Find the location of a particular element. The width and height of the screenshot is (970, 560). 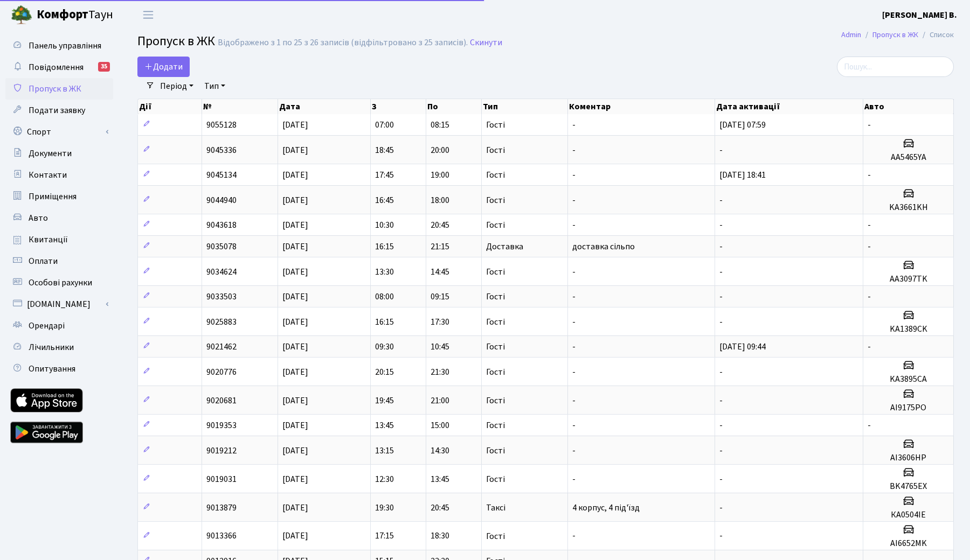

span: 9019212 is located at coordinates (222, 451).